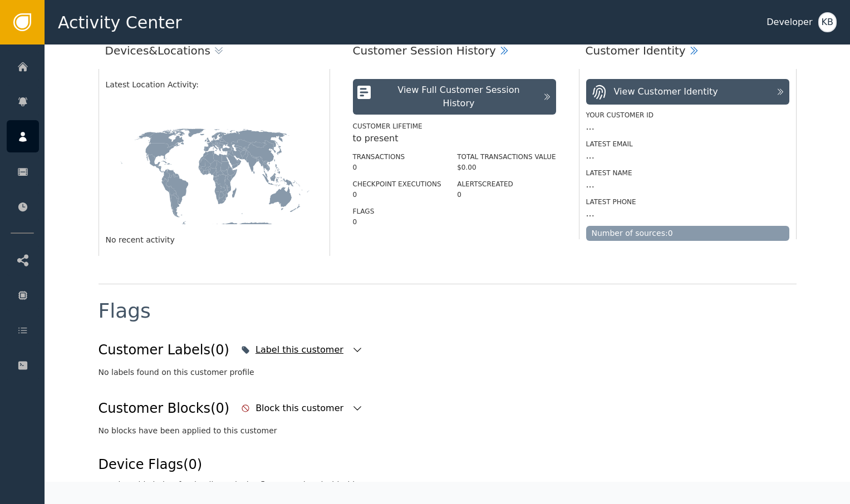 The height and width of the screenshot is (504, 850). Describe the element at coordinates (164, 409) in the screenshot. I see `div: Customer Blocks (0)` at that location.